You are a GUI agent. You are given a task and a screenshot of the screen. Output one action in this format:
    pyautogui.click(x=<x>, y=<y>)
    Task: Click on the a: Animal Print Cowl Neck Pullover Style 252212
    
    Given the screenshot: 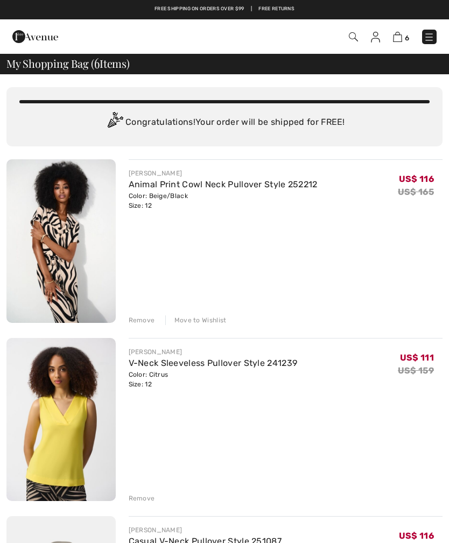 What is the action you would take?
    pyautogui.click(x=223, y=184)
    